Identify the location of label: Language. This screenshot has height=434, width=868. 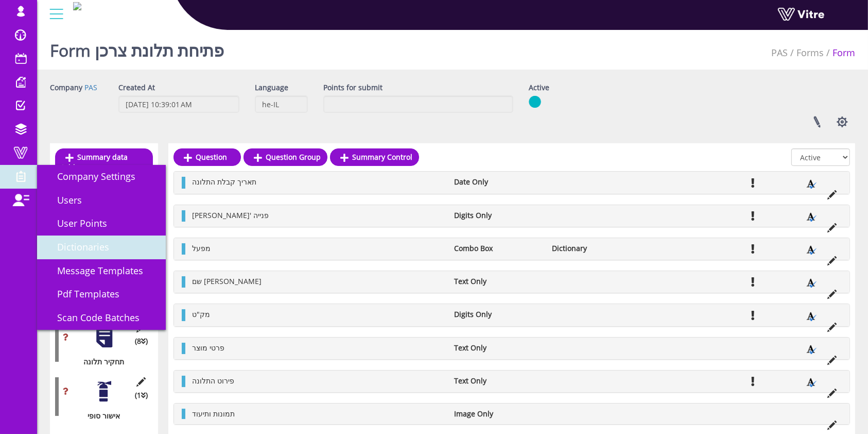
(271, 87).